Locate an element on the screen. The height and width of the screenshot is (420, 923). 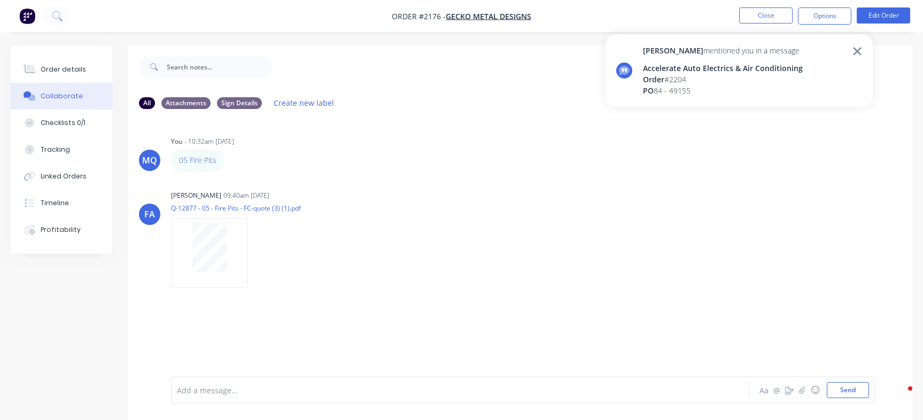
img: Factory is located at coordinates (27, 16).